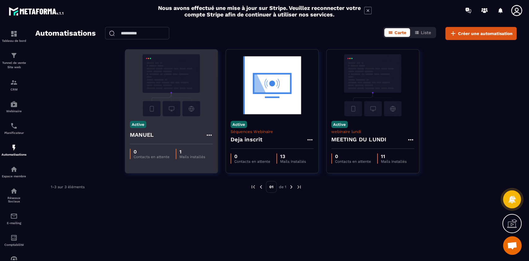 This screenshot has height=261, width=529. I want to click on img: logo, so click(37, 11).